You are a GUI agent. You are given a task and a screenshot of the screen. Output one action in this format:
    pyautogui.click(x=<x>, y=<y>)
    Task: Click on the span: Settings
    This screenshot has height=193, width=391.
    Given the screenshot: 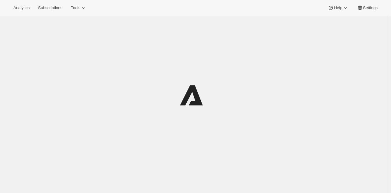 What is the action you would take?
    pyautogui.click(x=371, y=8)
    